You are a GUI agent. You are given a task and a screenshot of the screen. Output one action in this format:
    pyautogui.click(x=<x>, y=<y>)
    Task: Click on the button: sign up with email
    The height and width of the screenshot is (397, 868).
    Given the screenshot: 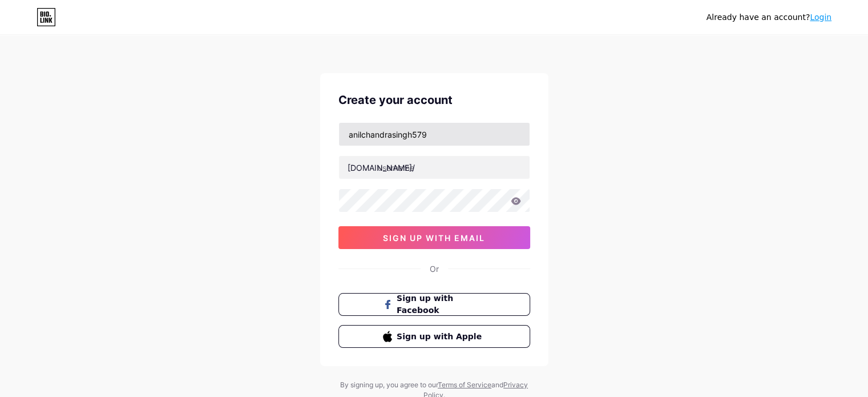 What is the action you would take?
    pyautogui.click(x=435, y=237)
    